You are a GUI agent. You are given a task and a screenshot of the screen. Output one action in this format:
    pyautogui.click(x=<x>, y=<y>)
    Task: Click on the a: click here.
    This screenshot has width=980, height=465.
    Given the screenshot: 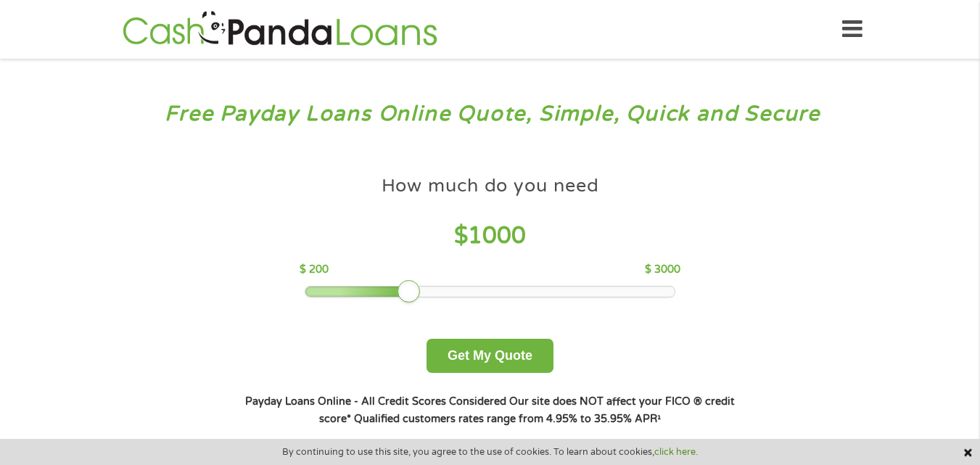 What is the action you would take?
    pyautogui.click(x=676, y=452)
    